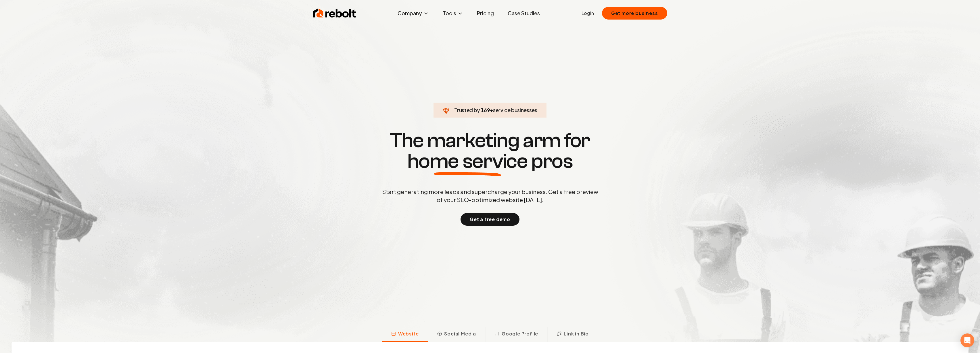 The height and width of the screenshot is (353, 980). What do you see at coordinates (485, 13) in the screenshot?
I see `a: Pricing` at bounding box center [485, 13].